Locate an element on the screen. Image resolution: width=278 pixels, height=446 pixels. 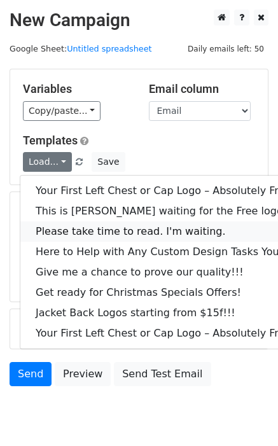
div: Chat Widget is located at coordinates (246, 416).